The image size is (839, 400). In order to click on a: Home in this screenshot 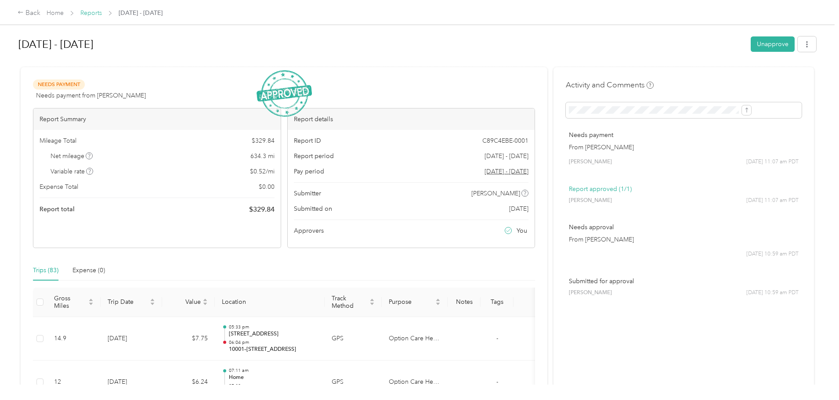, I will do `click(55, 13)`.